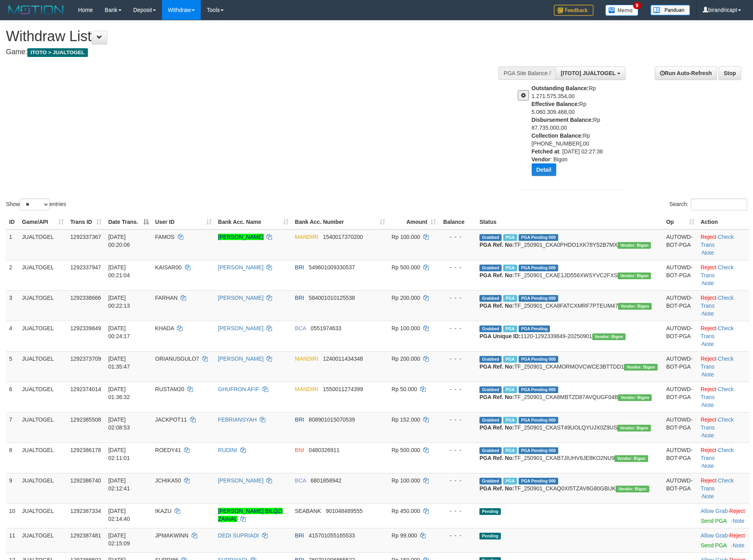 This screenshot has width=753, height=560. Describe the element at coordinates (343, 236) in the screenshot. I see `span: Copy 1540017370200 to clipboard` at that location.